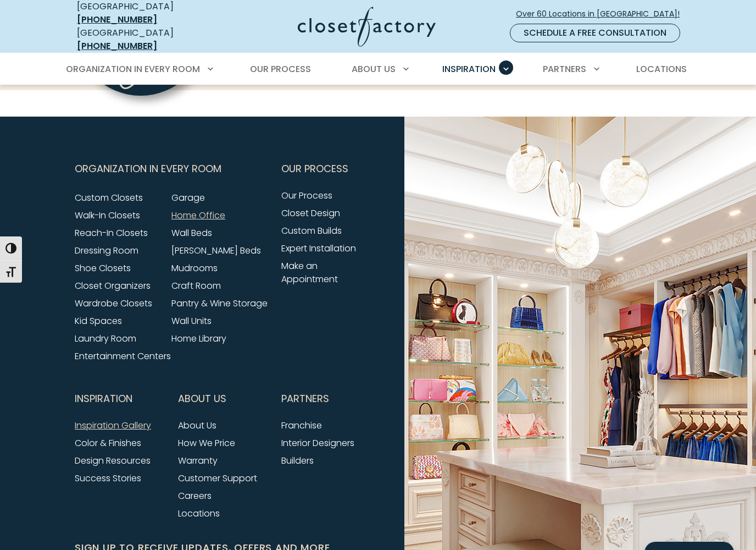 This screenshot has height=550, width=756. I want to click on a: Wall Units, so click(191, 321).